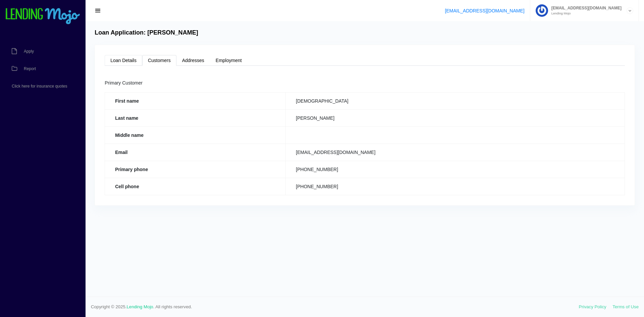 This screenshot has height=317, width=644. What do you see at coordinates (195, 101) in the screenshot?
I see `th: First name` at bounding box center [195, 101].